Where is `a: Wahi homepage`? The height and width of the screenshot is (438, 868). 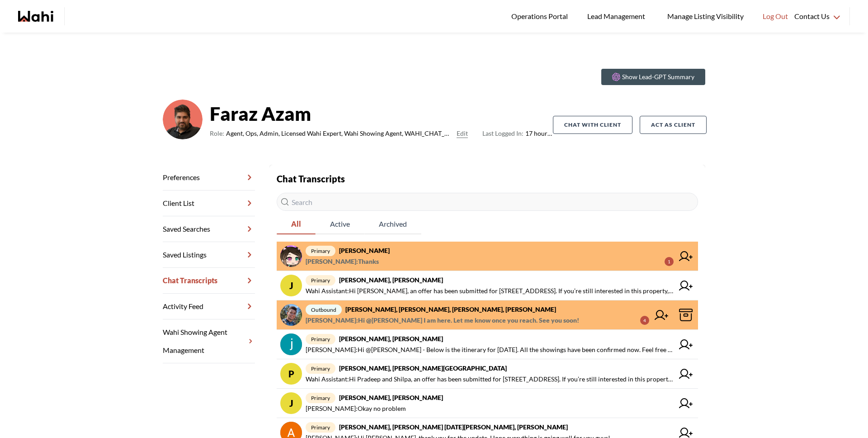 a: Wahi homepage is located at coordinates (36, 16).